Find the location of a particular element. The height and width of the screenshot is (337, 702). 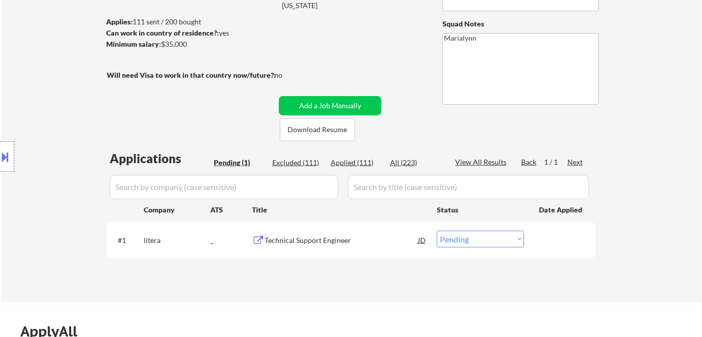

div: Next is located at coordinates (576, 162).